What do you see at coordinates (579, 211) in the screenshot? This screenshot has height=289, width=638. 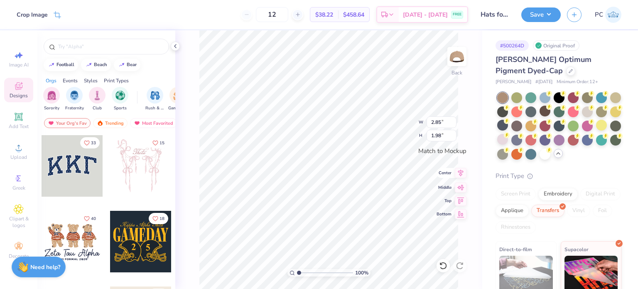 I see `div: Vinyl` at bounding box center [579, 211].